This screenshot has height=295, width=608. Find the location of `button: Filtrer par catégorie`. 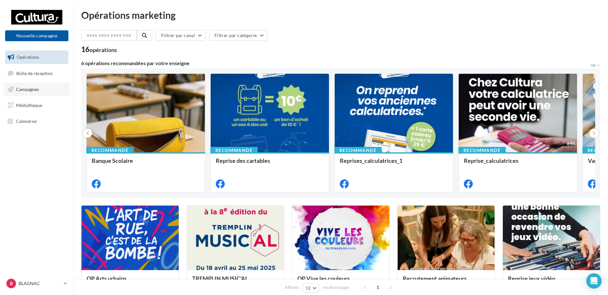

button: Filtrer par catégorie is located at coordinates (238, 35).